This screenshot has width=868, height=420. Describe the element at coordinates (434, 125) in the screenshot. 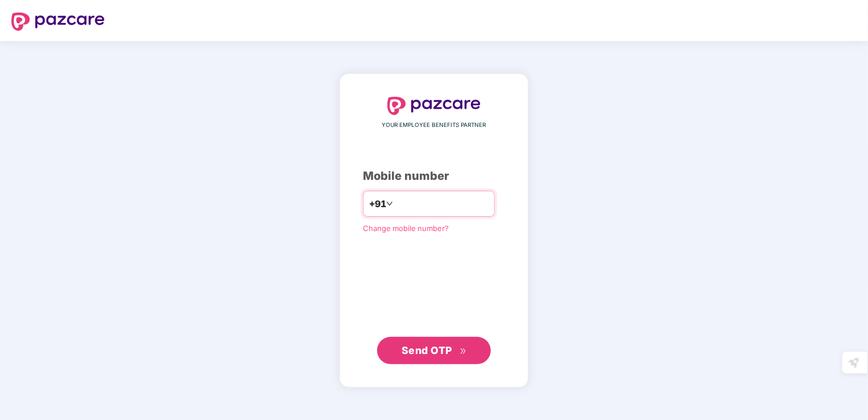

I see `span: YOUR EMPLOYEE BENEFITS PARTNER` at that location.